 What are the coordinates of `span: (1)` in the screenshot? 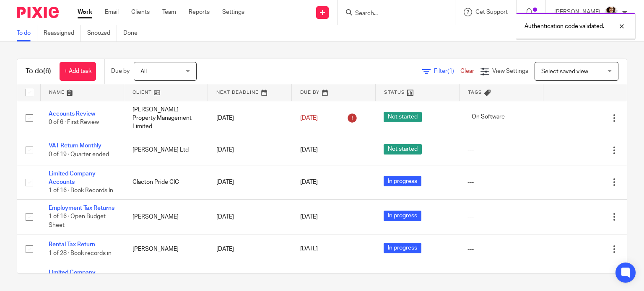 It's located at (450, 71).